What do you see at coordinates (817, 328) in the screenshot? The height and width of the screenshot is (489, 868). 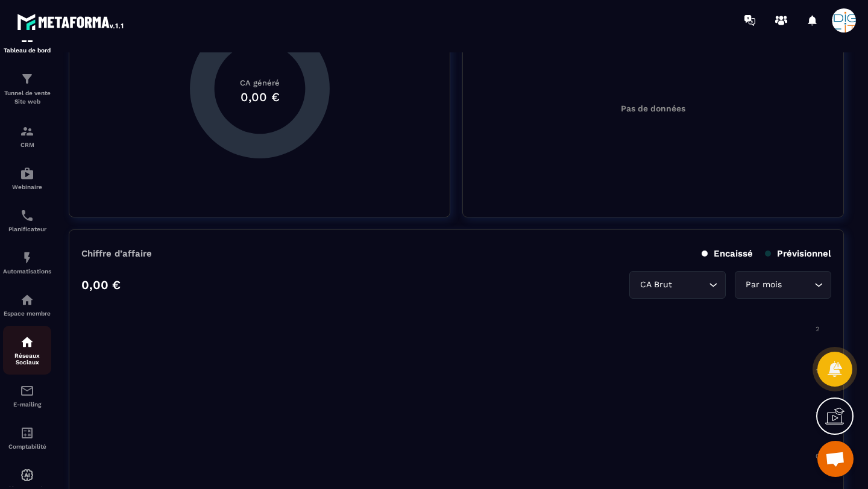 I see `tspan: 2` at bounding box center [817, 328].